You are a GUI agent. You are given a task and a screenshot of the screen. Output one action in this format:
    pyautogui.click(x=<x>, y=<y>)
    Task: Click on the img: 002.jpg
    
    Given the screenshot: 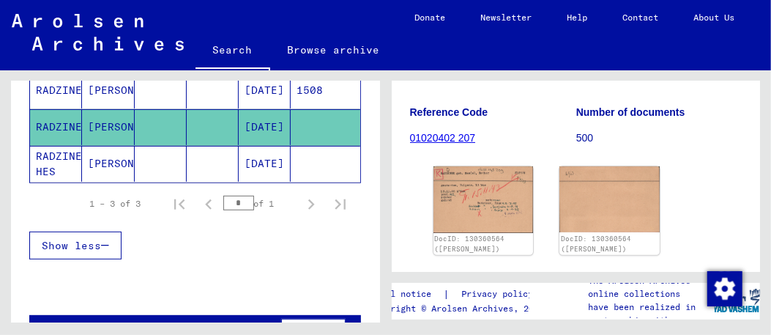 What is the action you would take?
    pyautogui.click(x=609, y=199)
    